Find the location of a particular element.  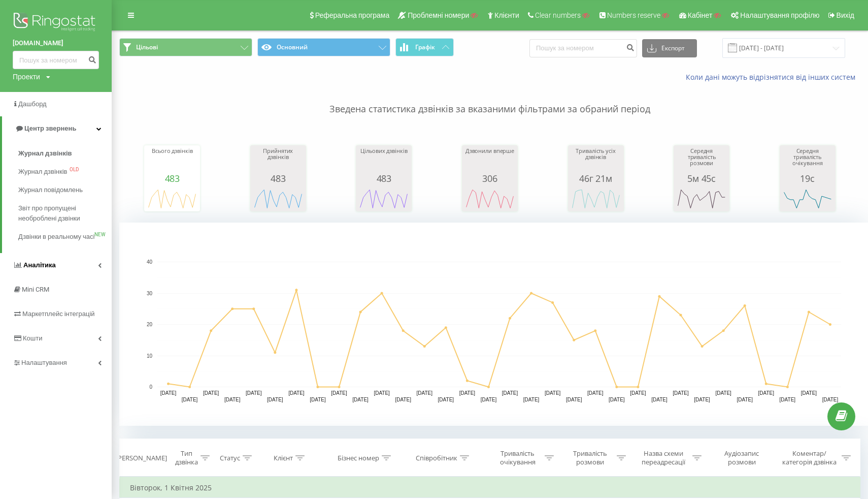

span: Графік is located at coordinates (425, 47).